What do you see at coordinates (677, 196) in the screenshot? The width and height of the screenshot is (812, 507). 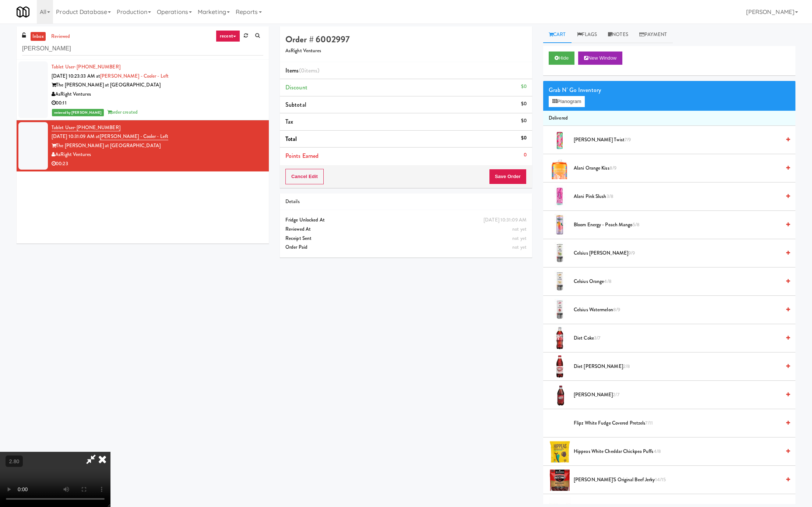 I see `span: Alani Pink Slush` at bounding box center [677, 196].